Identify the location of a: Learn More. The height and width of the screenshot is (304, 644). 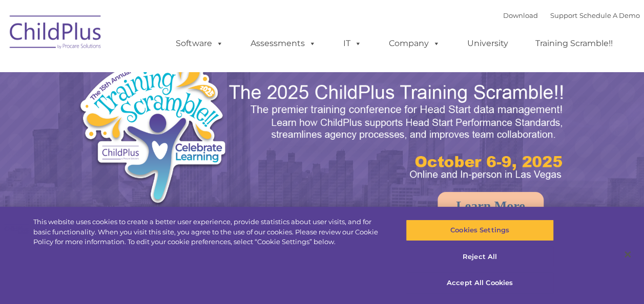
(491, 206).